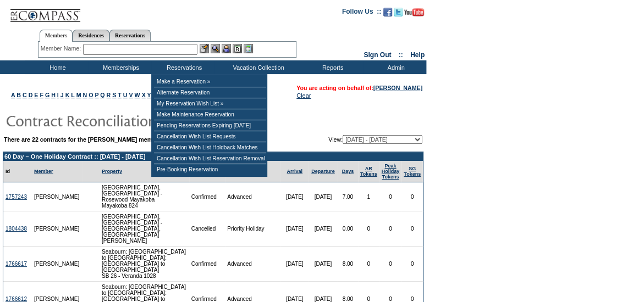  What do you see at coordinates (210, 137) in the screenshot?
I see `td: Cancellation Wish List Requests` at bounding box center [210, 137].